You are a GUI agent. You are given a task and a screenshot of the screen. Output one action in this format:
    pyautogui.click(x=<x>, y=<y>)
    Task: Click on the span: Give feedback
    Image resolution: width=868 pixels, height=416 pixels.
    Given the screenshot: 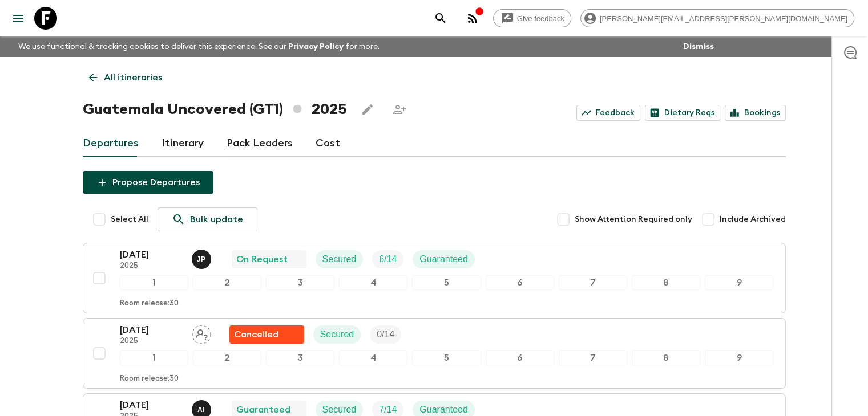 What is the action you would take?
    pyautogui.click(x=541, y=18)
    